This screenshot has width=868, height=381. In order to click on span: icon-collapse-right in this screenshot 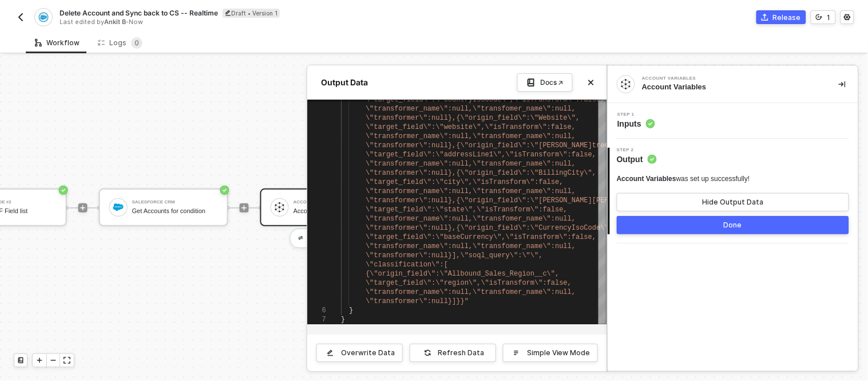, I will do `click(843, 84)`.